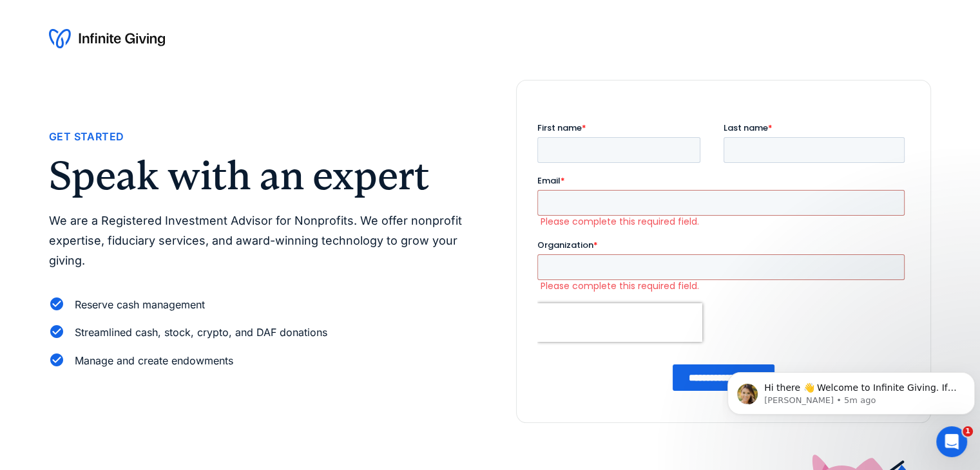 The width and height of the screenshot is (980, 470). I want to click on div: Reserve cash management, so click(140, 305).